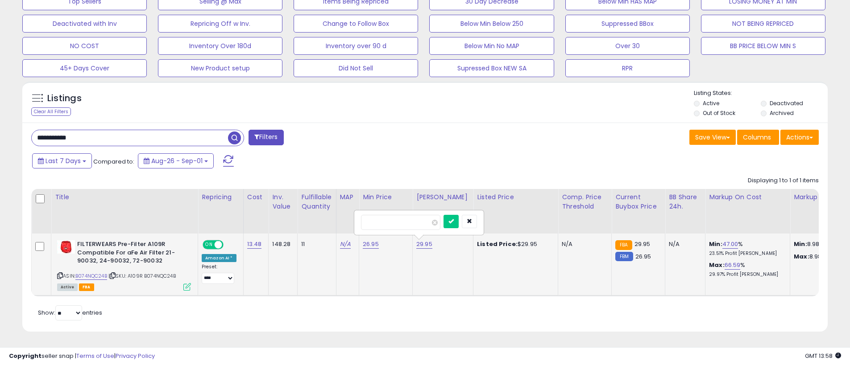 This screenshot has width=850, height=365. Describe the element at coordinates (761, 93) in the screenshot. I see `p: Listing States:` at that location.